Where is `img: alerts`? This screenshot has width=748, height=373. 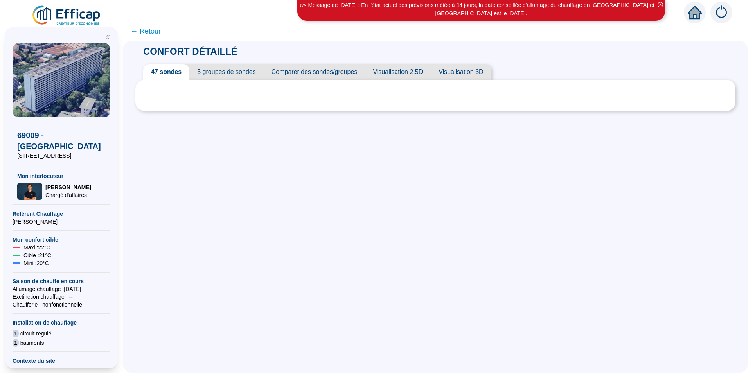 img: alerts is located at coordinates (721, 13).